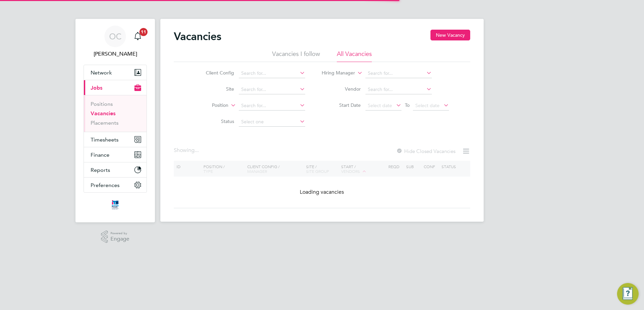 The height and width of the screenshot is (310, 644). I want to click on label: Start Date, so click(341, 105).